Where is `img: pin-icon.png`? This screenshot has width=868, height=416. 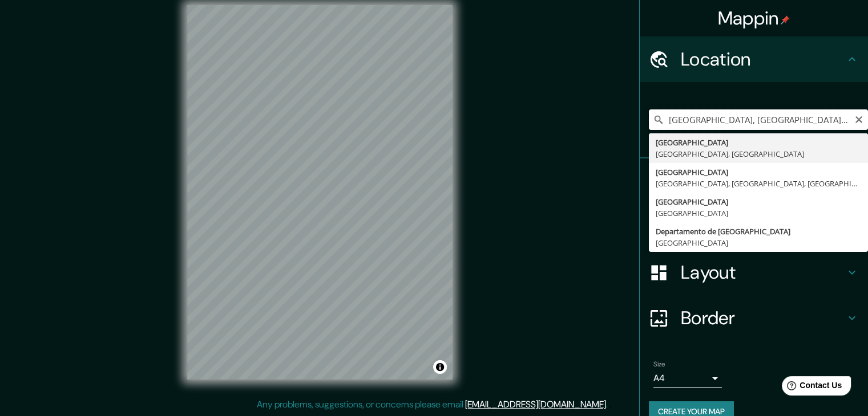
img: pin-icon.png is located at coordinates (785, 20).